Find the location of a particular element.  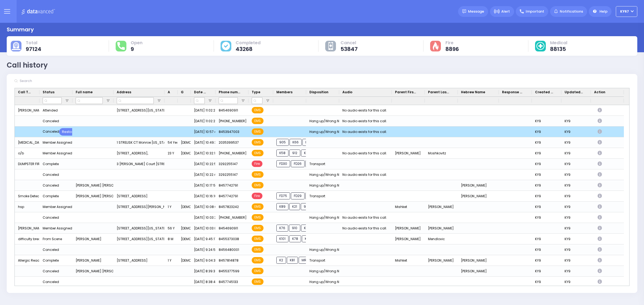

span: Date & Time is located at coordinates (201, 92).